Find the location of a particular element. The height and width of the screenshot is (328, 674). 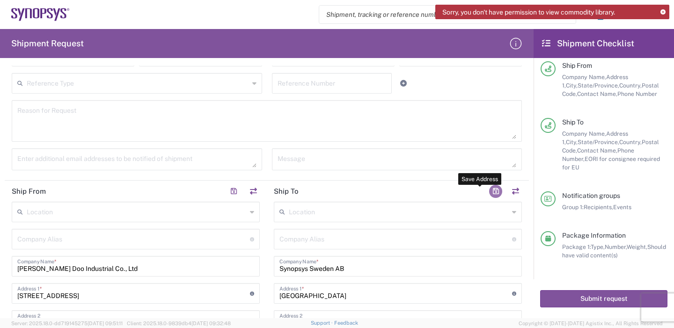

h2: Ship From is located at coordinates (29, 191).